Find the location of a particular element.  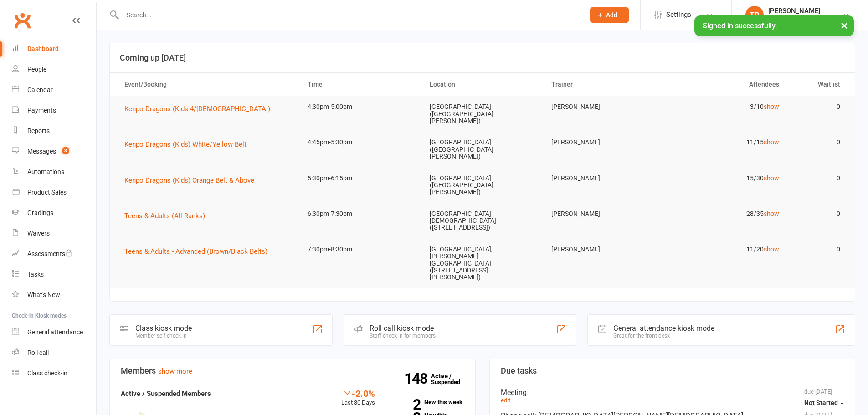

td: 6:30pm-7:30pm is located at coordinates (361, 214).